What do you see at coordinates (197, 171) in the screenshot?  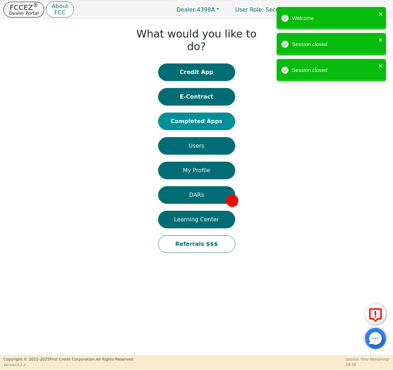 I see `button: My Profile` at bounding box center [197, 171].